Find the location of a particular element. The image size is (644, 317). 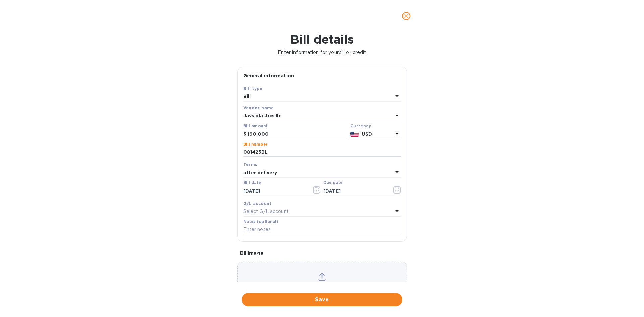

b: Currency is located at coordinates (361, 126).